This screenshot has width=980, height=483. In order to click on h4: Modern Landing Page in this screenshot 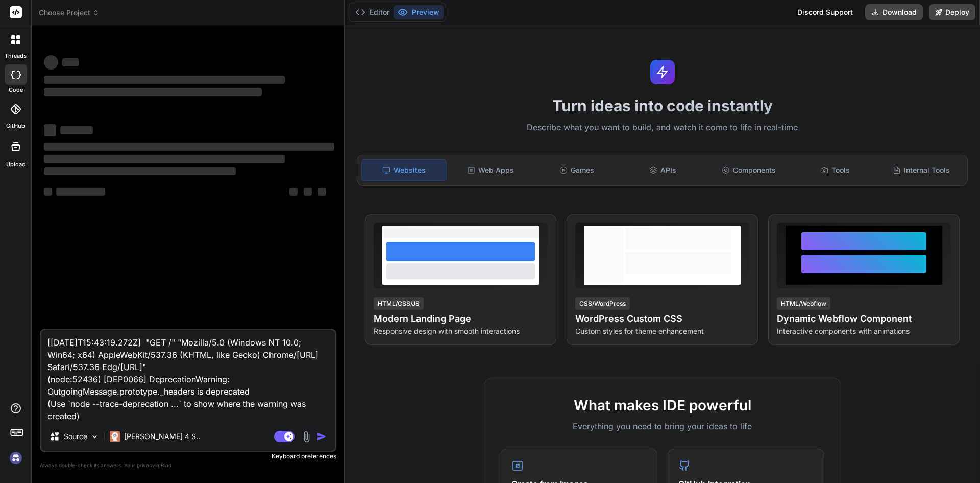, I will do `click(460, 319)`.